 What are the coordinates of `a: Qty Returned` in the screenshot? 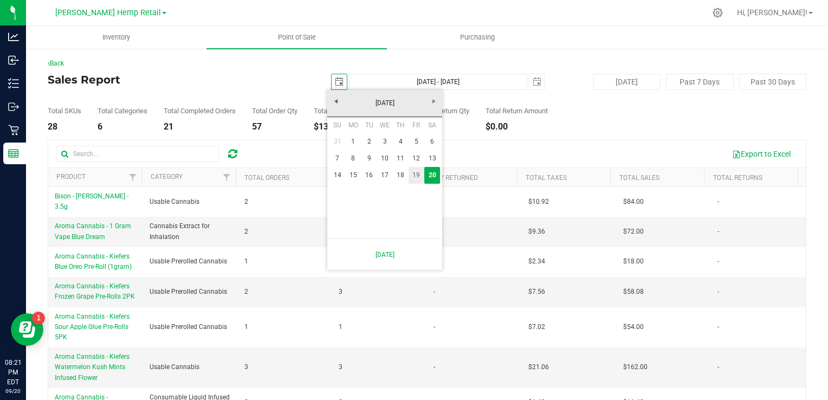 It's located at (455, 178).